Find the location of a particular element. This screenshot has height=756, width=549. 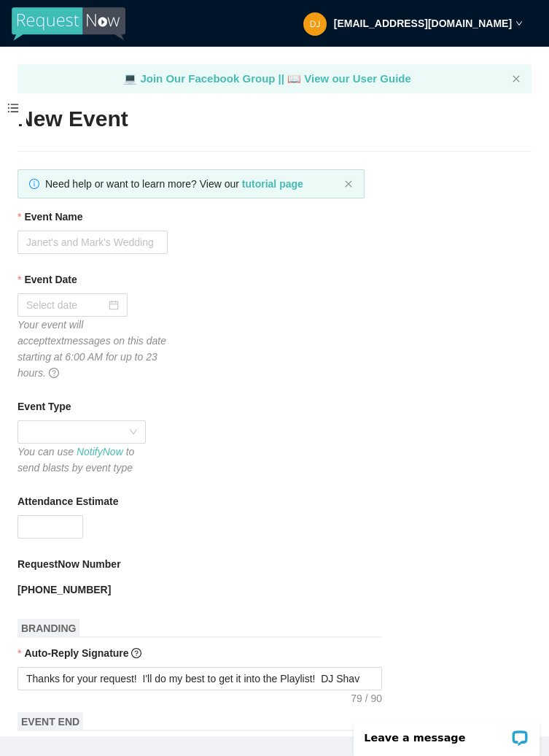

div: You can use to send blasts by event type is located at coordinates (82, 460).